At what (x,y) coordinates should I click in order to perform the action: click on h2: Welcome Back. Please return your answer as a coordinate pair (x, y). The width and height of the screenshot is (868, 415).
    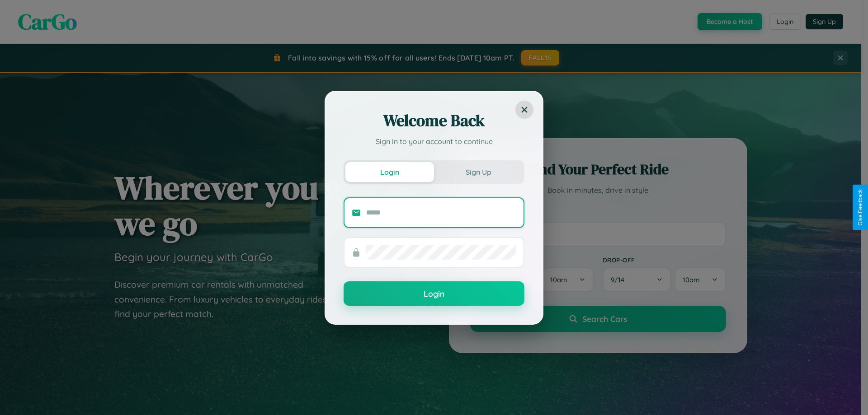
    Looking at the image, I should click on (434, 121).